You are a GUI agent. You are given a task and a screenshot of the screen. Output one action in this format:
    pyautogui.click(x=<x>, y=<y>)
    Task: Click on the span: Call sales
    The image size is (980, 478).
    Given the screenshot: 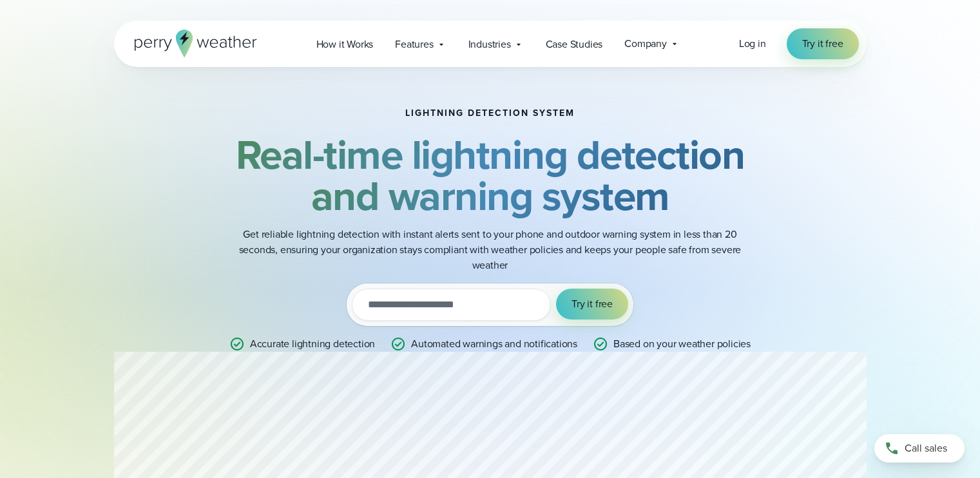 What is the action you would take?
    pyautogui.click(x=926, y=449)
    